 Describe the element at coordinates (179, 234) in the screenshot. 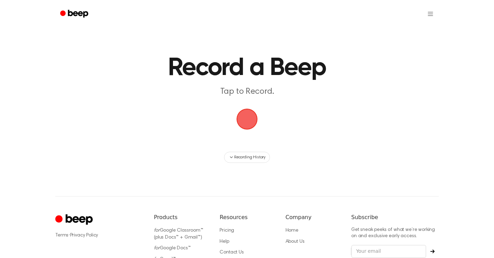

I see `a: forGoogle Classroom™ (plus Docs™ + Gmail™)` at that location.